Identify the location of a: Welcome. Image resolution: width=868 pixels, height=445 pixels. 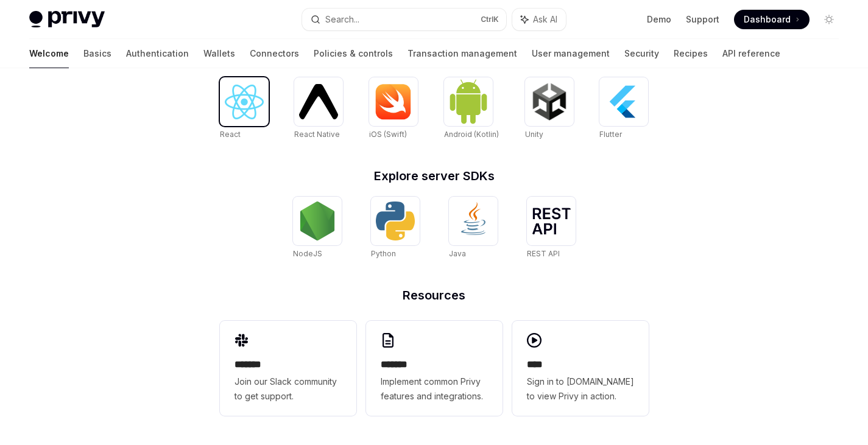
(49, 54).